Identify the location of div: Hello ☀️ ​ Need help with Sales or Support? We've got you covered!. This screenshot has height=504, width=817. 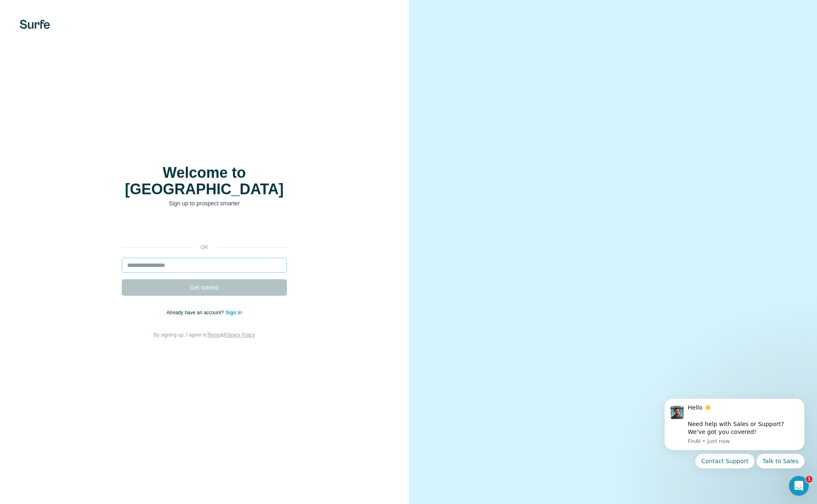
(91, 32).